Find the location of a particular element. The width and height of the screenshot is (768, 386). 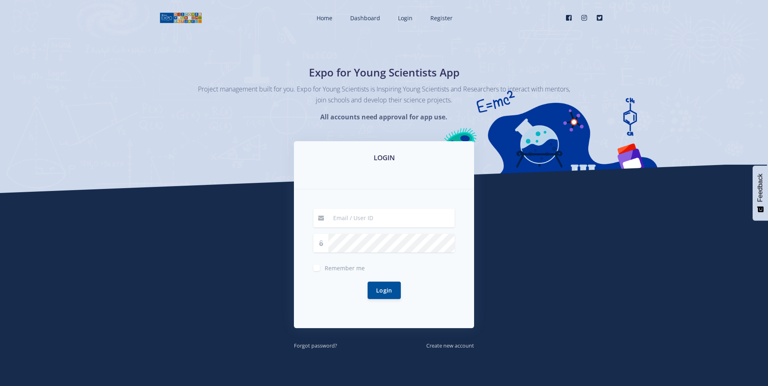

a: Login is located at coordinates (404, 18).